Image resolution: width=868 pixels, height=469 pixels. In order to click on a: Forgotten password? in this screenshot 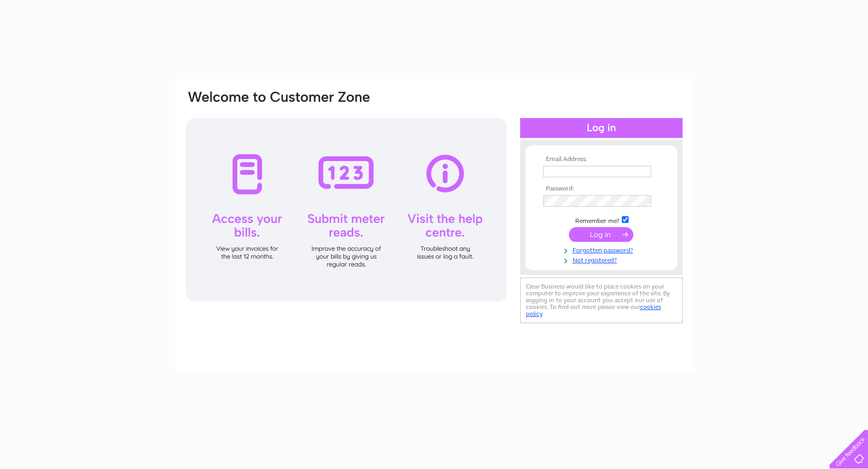, I will do `click(602, 249)`.